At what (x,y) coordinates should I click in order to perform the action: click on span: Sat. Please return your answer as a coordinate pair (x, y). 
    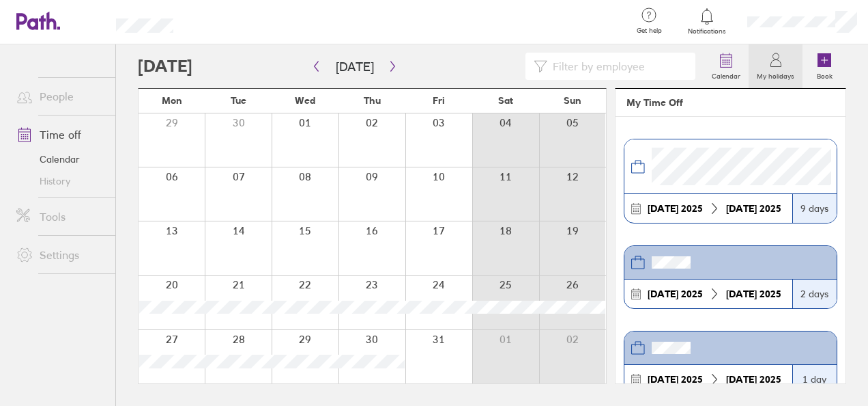
    Looking at the image, I should click on (506, 100).